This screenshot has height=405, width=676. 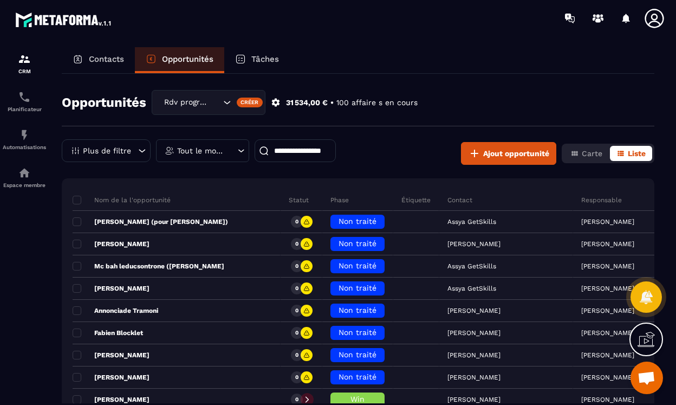 What do you see at coordinates (257, 60) in the screenshot?
I see `a: Tâches` at bounding box center [257, 60].